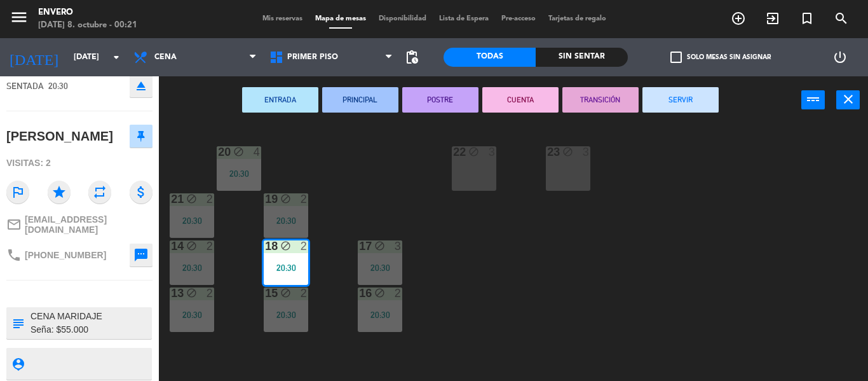 This screenshot has height=381, width=868. Describe the element at coordinates (440, 100) in the screenshot. I see `button: POSTRE` at that location.